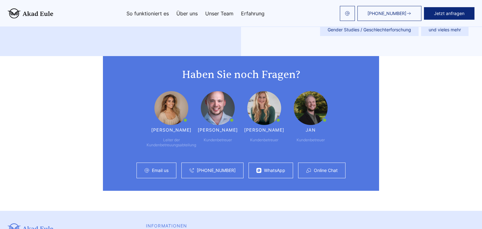 The image size is (482, 229). What do you see at coordinates (347, 13) in the screenshot?
I see `img: email` at bounding box center [347, 13].